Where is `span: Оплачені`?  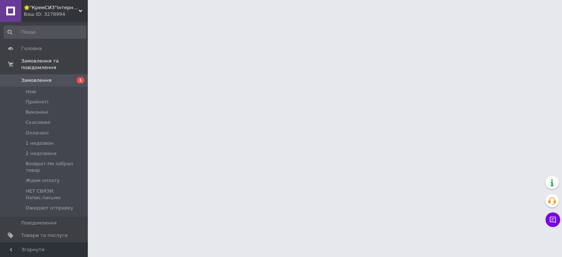 span: Оплачені is located at coordinates (37, 133).